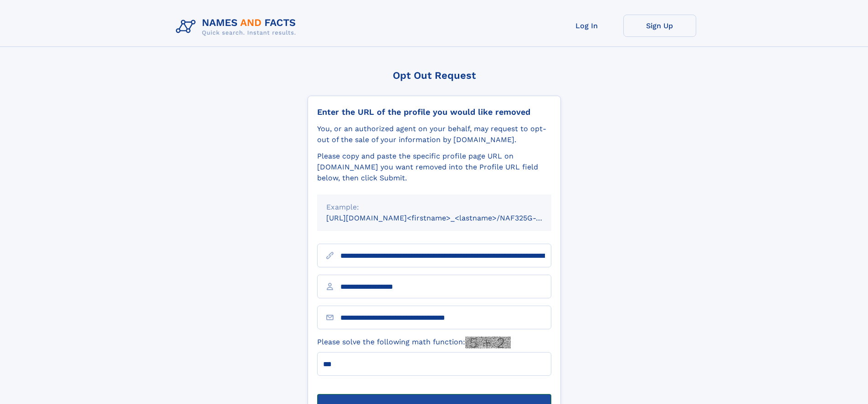 This screenshot has height=404, width=868. What do you see at coordinates (434, 112) in the screenshot?
I see `div: Enter the URL of the profile you would like removed` at bounding box center [434, 112].